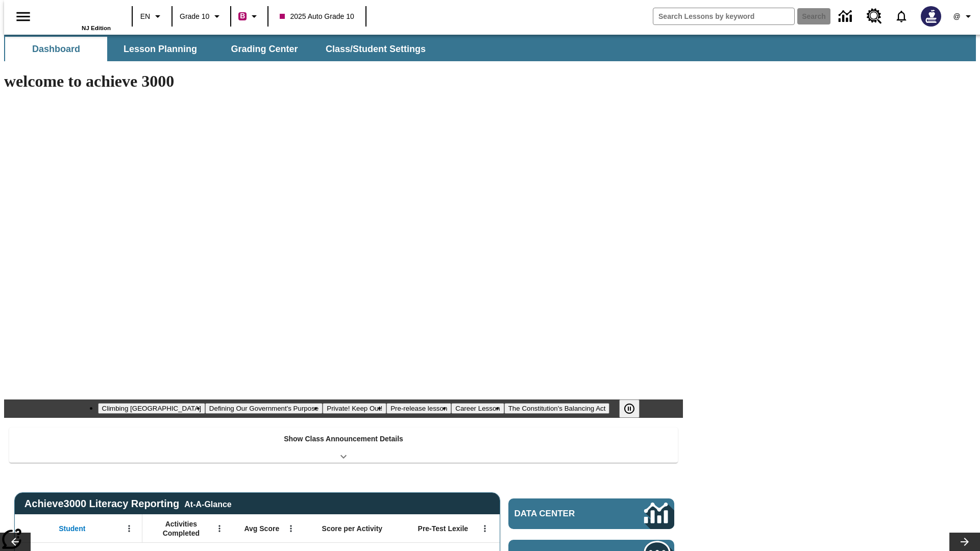  What do you see at coordinates (160, 49) in the screenshot?
I see `button: Lesson Planning` at bounding box center [160, 49].